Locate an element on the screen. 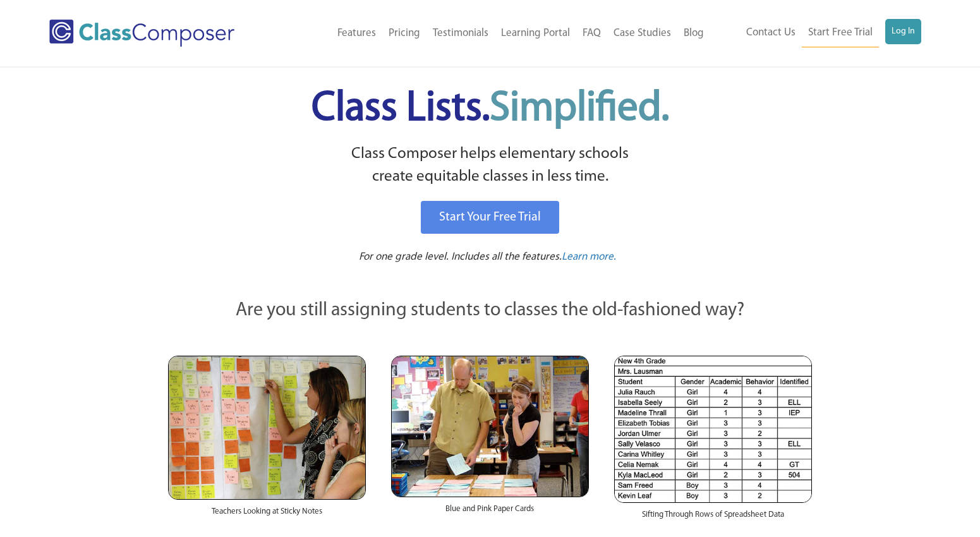 This screenshot has width=980, height=537. span: For one grade level. Includes all the features. is located at coordinates (460, 256).